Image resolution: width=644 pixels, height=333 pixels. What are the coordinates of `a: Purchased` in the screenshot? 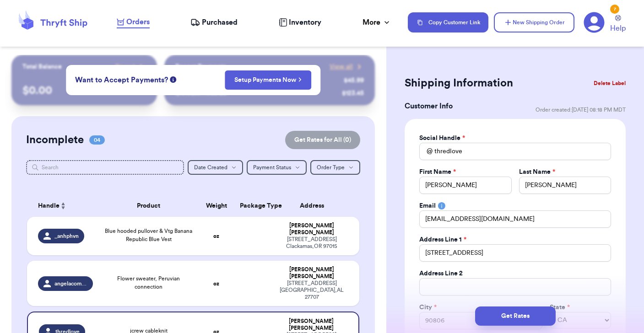 It's located at (214, 22).